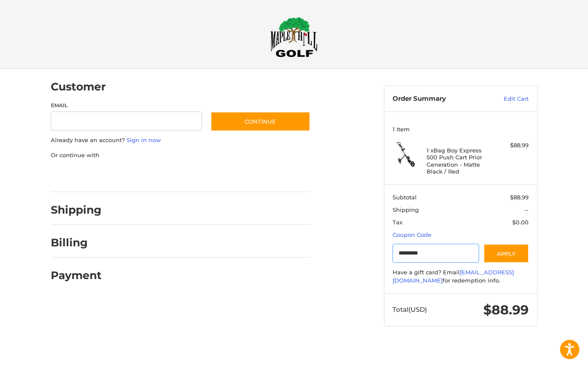 The image size is (588, 385). I want to click on button: Apply, so click(506, 254).